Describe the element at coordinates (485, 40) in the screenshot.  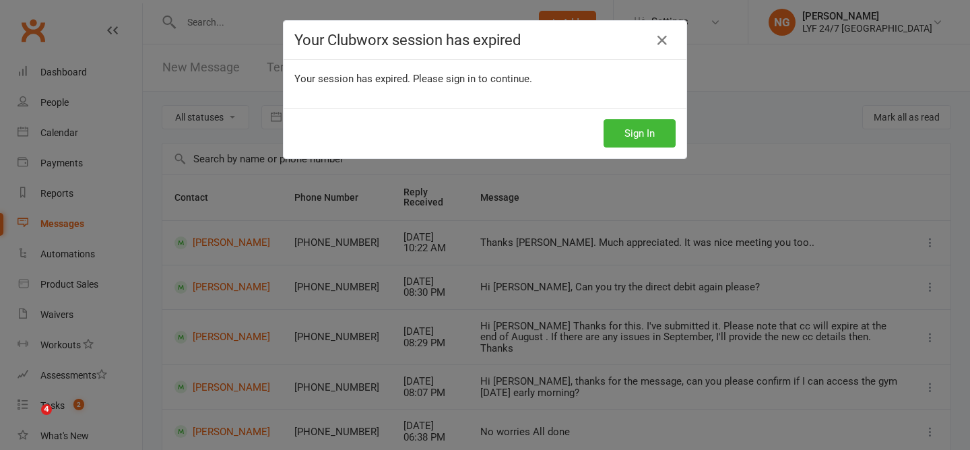
I see `h4: Your Clubworx session has expired` at that location.